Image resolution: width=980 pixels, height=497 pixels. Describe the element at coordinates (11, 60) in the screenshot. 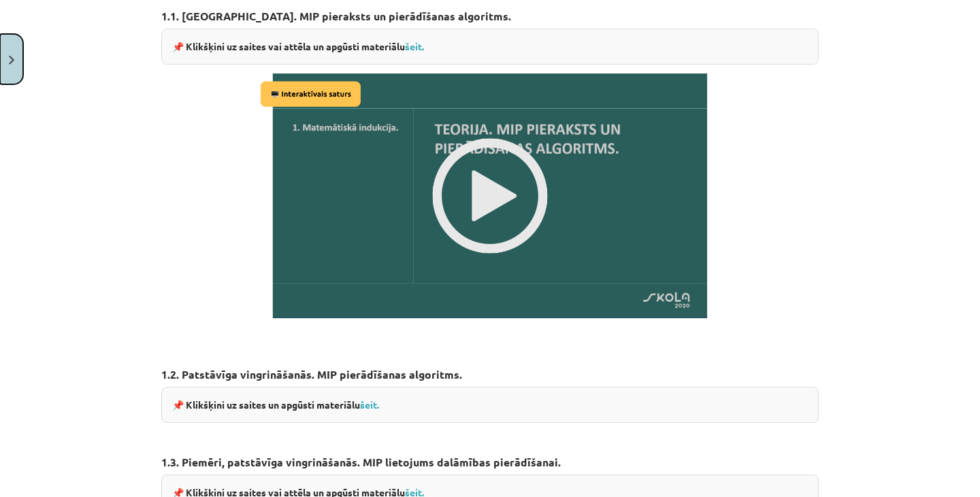

I see `img: icon-close-lesson-0947bae3869378f0d4975bcd49f059093ad1ed9edebbc8119c70593378902aed.svg` at that location.